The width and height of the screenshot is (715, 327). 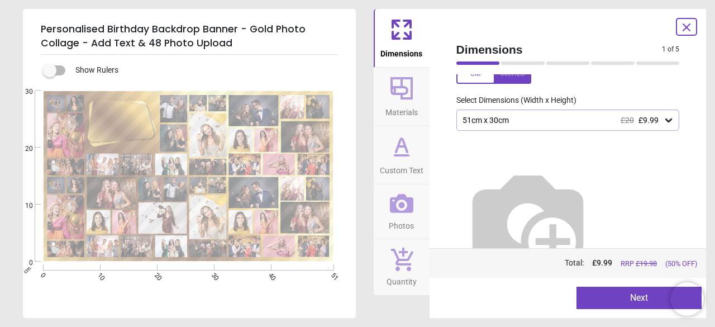 I want to click on span: Materials, so click(x=401, y=110).